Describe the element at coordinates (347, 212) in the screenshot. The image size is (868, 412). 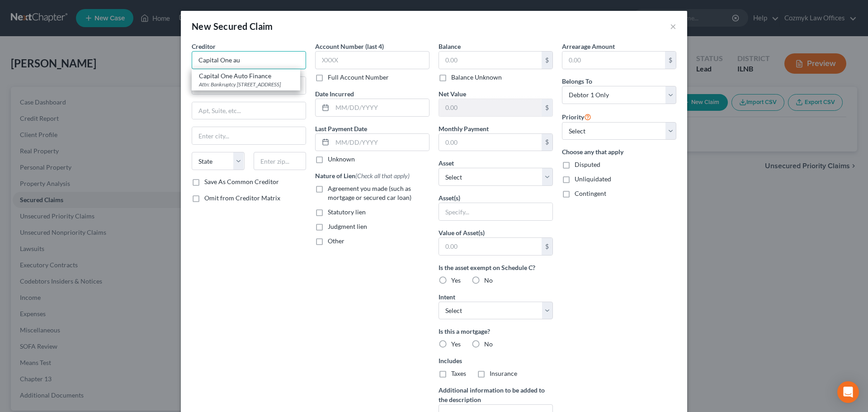
I see `span: Statutory lien` at that location.